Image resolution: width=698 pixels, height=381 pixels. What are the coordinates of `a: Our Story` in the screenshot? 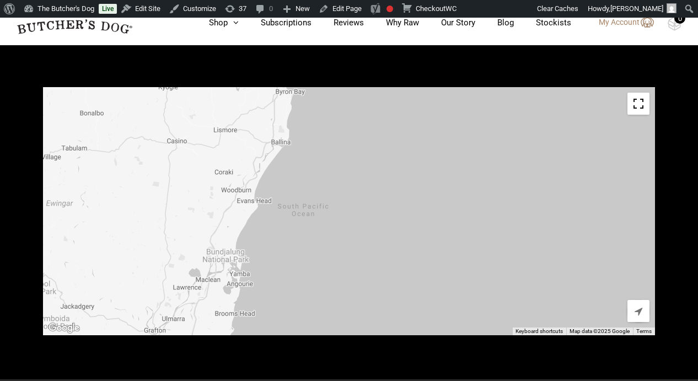 It's located at (447, 23).